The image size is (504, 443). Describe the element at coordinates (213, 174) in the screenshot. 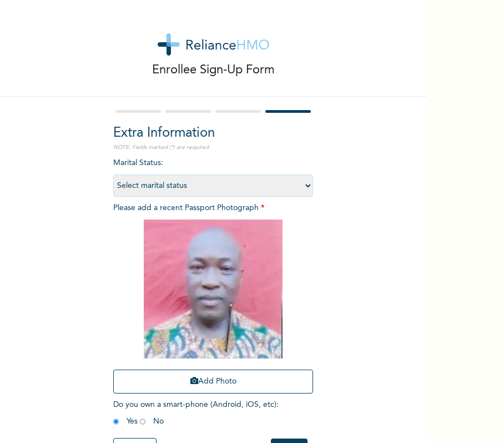

I see `span: Marital Status :` at that location.